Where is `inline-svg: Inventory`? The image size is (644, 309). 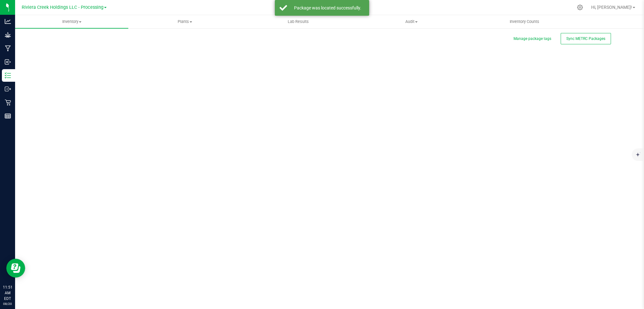
inline-svg: Inventory is located at coordinates (8, 75).